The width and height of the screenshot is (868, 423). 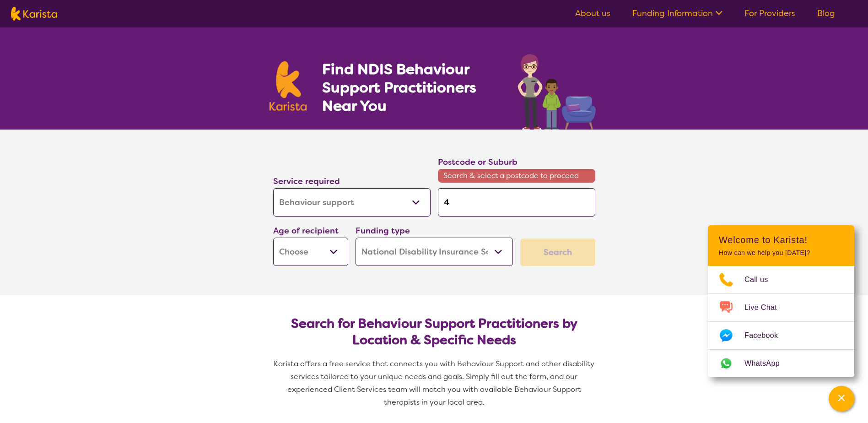 What do you see at coordinates (841, 399) in the screenshot?
I see `button: Channel Menu` at bounding box center [841, 399].